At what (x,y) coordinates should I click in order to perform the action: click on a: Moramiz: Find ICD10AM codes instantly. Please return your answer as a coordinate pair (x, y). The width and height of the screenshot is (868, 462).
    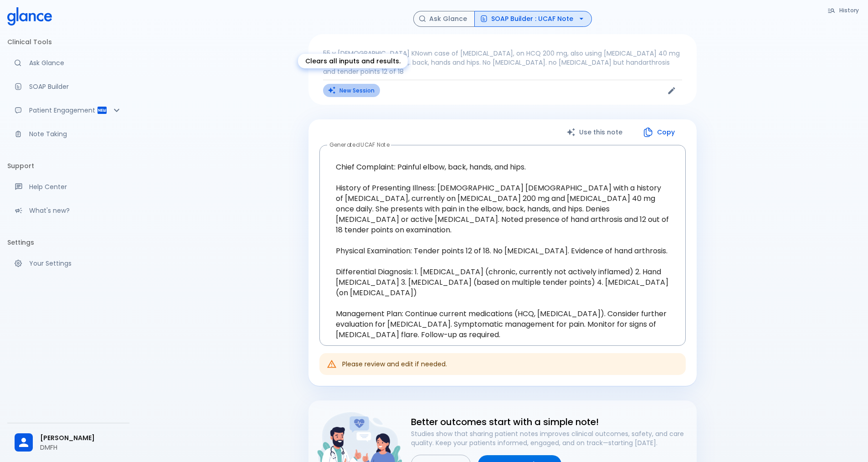
    Looking at the image, I should click on (68, 62).